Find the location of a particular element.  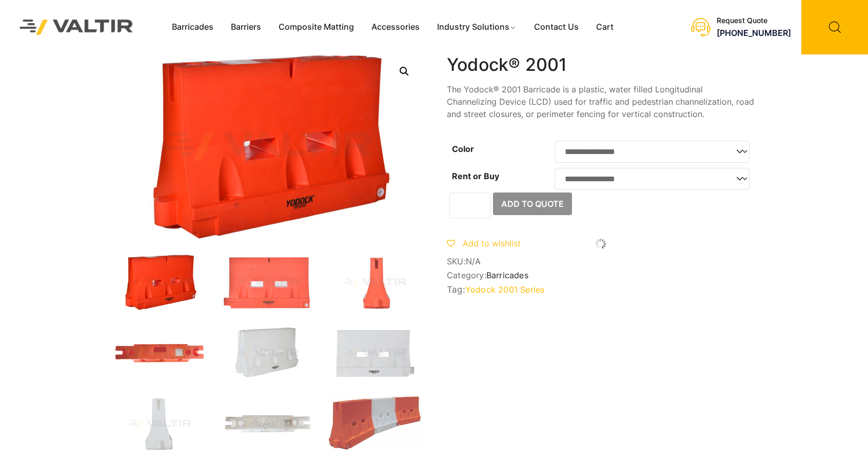

img: 2001_Nat_3Q-1.jpg is located at coordinates (267, 353).